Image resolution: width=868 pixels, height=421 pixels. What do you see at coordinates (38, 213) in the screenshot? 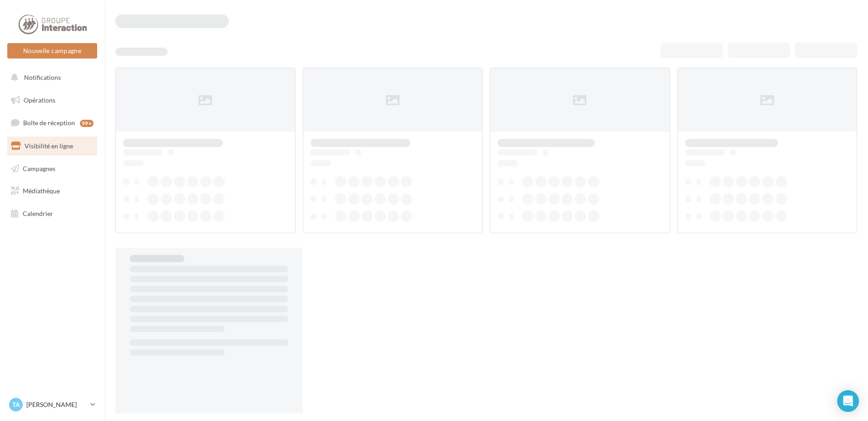
I see `span: Calendrier` at bounding box center [38, 213].